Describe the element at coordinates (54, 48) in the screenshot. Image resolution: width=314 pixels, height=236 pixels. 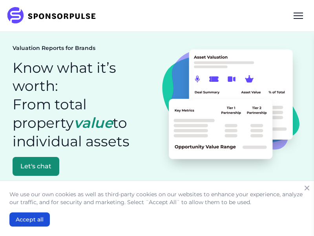
I see `span: Valuation Reports for Brands` at that location.